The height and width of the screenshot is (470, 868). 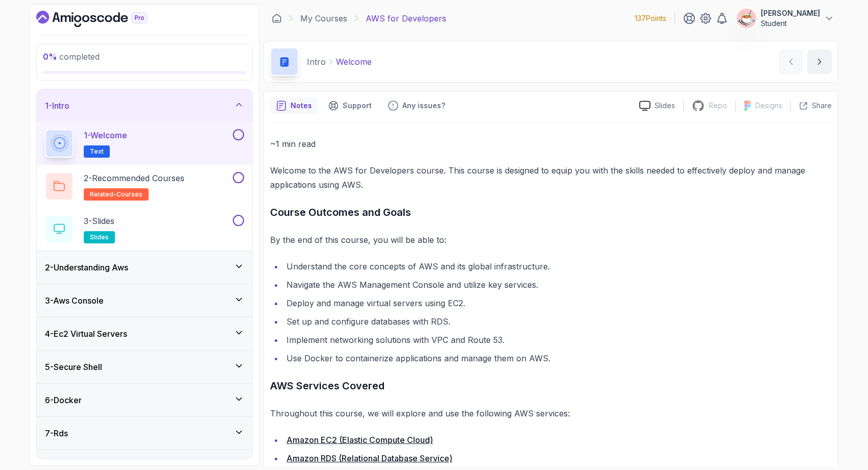 What do you see at coordinates (747, 19) in the screenshot?
I see `img: user profile image` at bounding box center [747, 19].